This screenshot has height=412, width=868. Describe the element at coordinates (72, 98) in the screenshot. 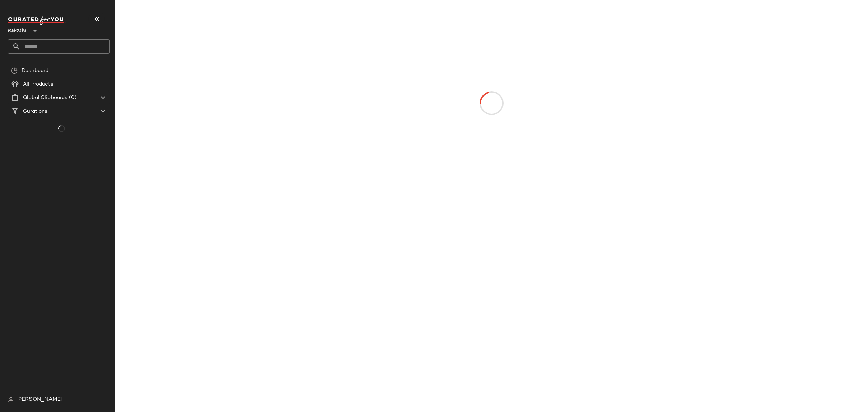

I see `span: (0)` at that location.